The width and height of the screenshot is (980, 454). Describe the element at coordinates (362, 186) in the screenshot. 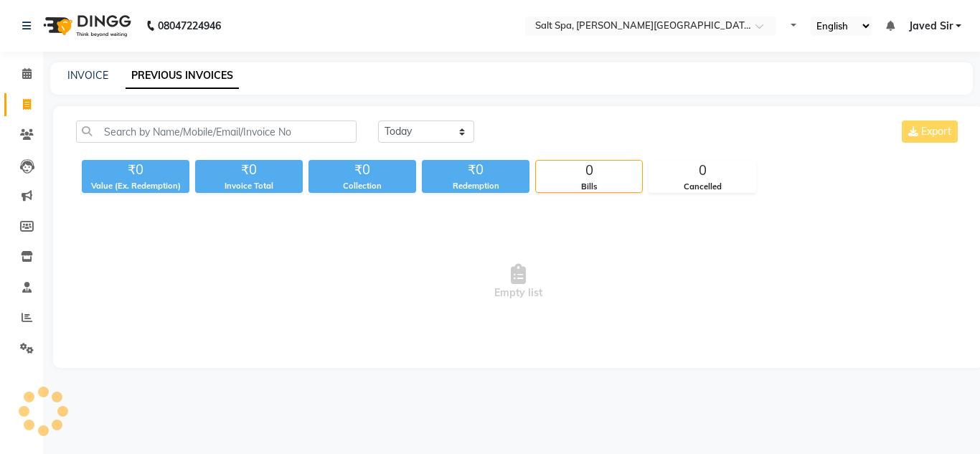

I see `div: Collection` at that location.